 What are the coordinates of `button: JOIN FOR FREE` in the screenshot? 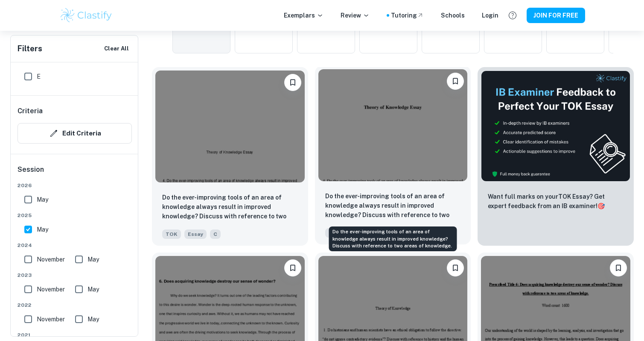 It's located at (555, 15).